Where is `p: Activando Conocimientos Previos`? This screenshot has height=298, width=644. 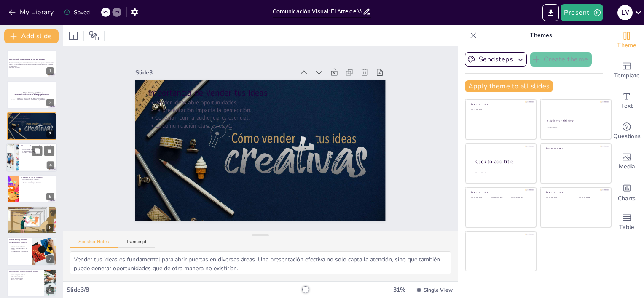
p: Activando Conocimientos Previos is located at coordinates (32, 209).